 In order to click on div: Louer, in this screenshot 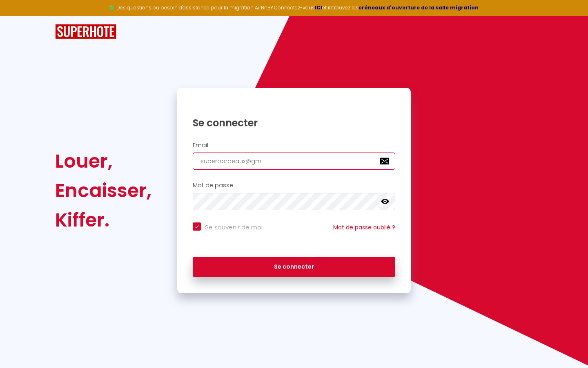, I will do `click(104, 161)`.